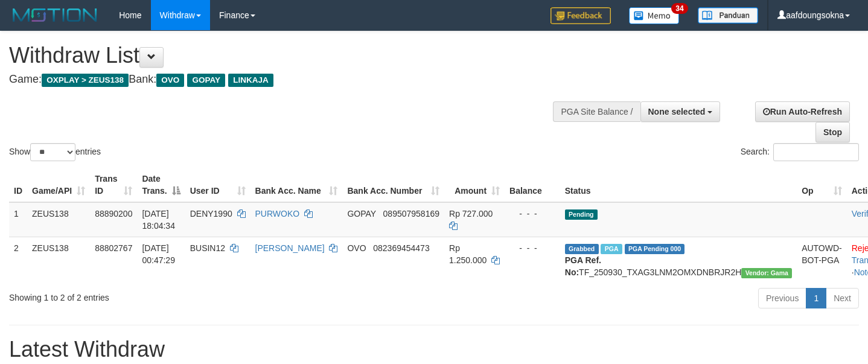 This screenshot has width=868, height=364. Describe the element at coordinates (822, 184) in the screenshot. I see `th: Op: activate to sort column ascending` at that location.